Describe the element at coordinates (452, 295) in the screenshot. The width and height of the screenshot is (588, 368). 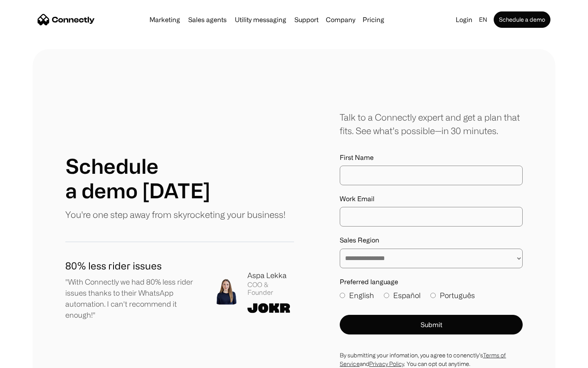
I see `label: Português` at that location.